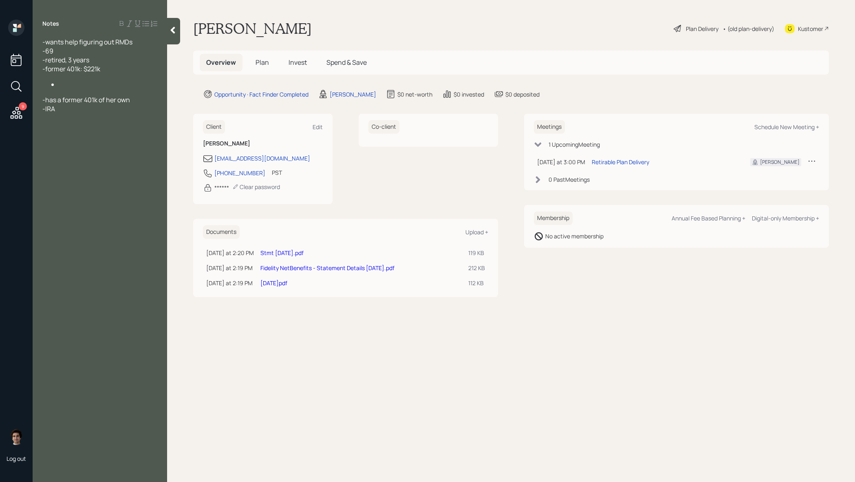  What do you see at coordinates (298, 62) in the screenshot?
I see `span: Invest` at bounding box center [298, 62].